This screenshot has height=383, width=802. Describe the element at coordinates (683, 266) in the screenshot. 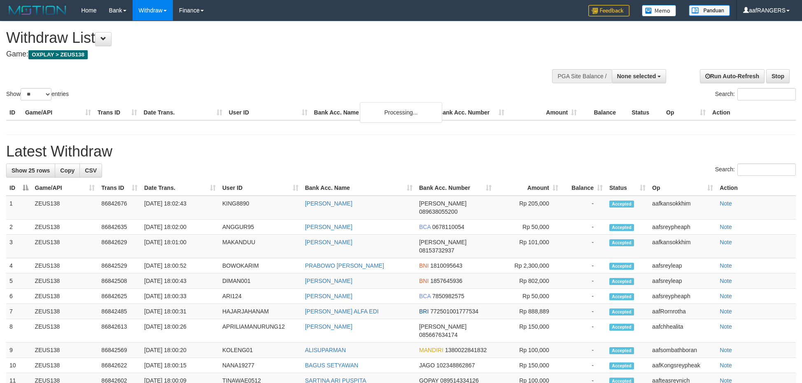

I see `td: aafsreyleap` at that location.